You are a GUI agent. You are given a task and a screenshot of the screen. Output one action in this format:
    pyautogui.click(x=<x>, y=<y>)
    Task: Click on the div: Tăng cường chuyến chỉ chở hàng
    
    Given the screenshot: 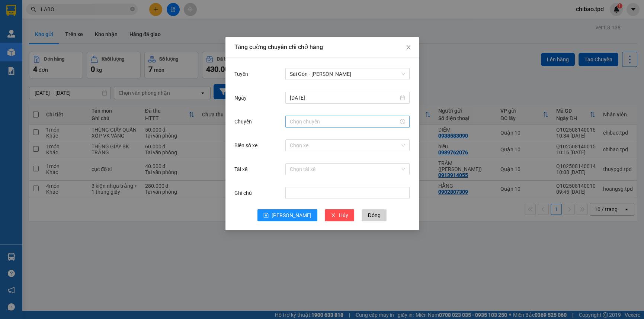 What is the action you would take?
    pyautogui.click(x=322, y=47)
    